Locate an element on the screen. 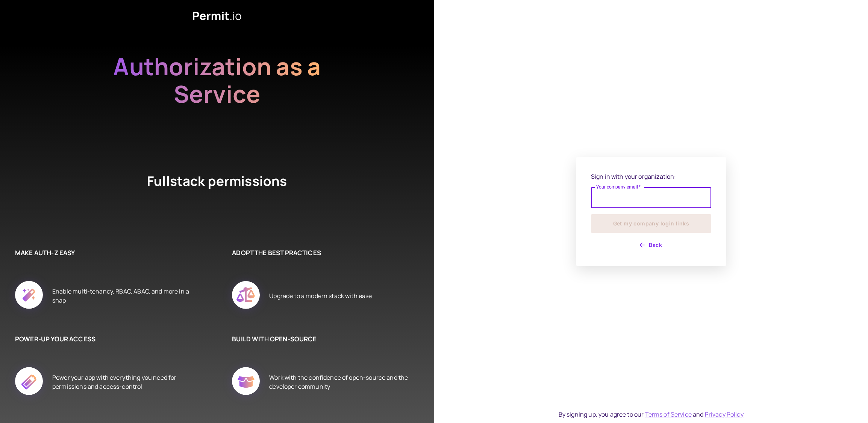  h6: ADOPT THE BEST PRACTICES is located at coordinates (322, 253).